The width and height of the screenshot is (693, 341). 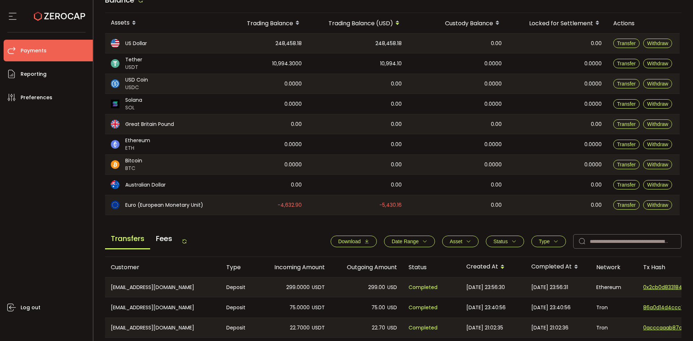 I want to click on span: Solana, so click(x=134, y=100).